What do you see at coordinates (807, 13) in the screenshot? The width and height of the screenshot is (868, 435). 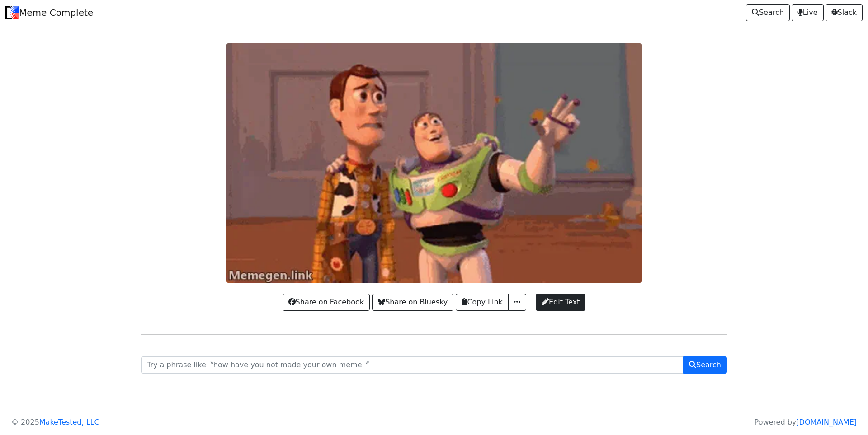 I see `a: Live` at bounding box center [807, 13].